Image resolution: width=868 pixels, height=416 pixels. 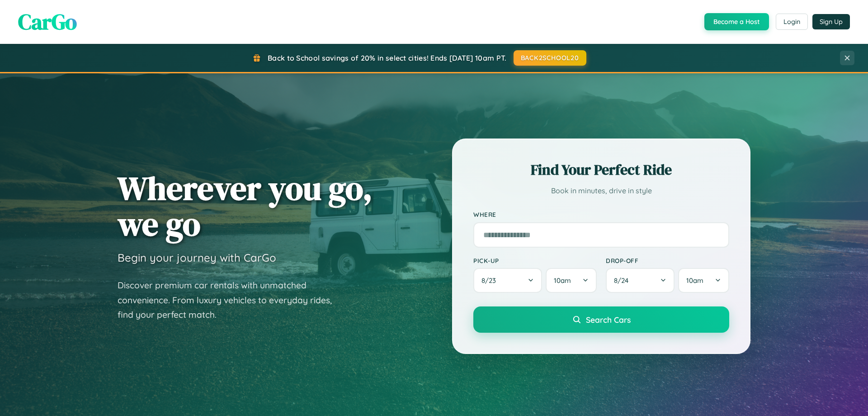 I want to click on button: 8/24, so click(x=641, y=280).